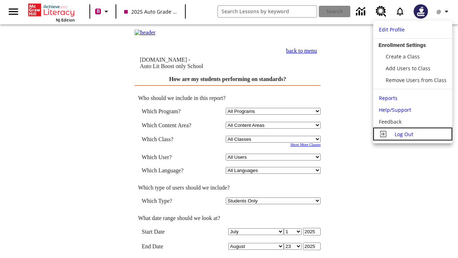 This screenshot has width=458, height=258. Describe the element at coordinates (402, 45) in the screenshot. I see `span: Enrollment Settings` at that location.